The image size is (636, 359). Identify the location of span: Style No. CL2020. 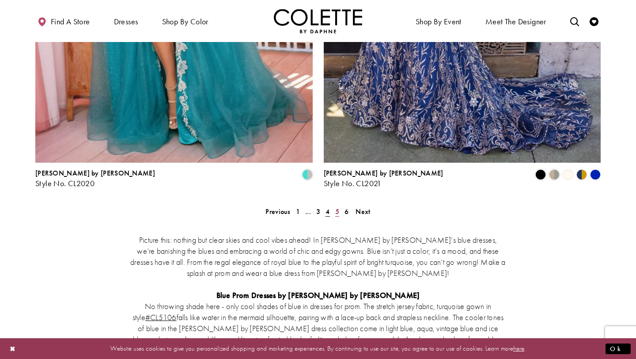
(65, 183).